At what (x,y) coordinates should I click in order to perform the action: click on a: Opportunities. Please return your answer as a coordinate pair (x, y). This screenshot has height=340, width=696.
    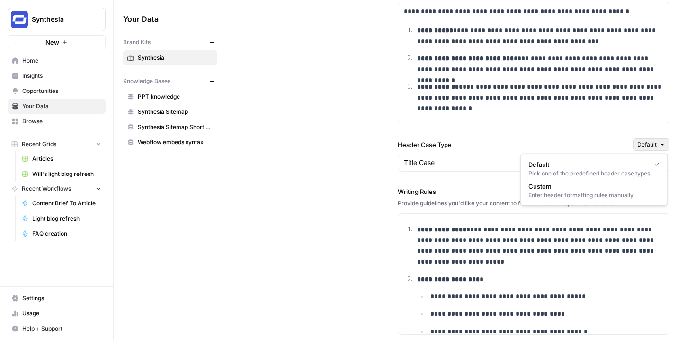
    Looking at the image, I should click on (56, 91).